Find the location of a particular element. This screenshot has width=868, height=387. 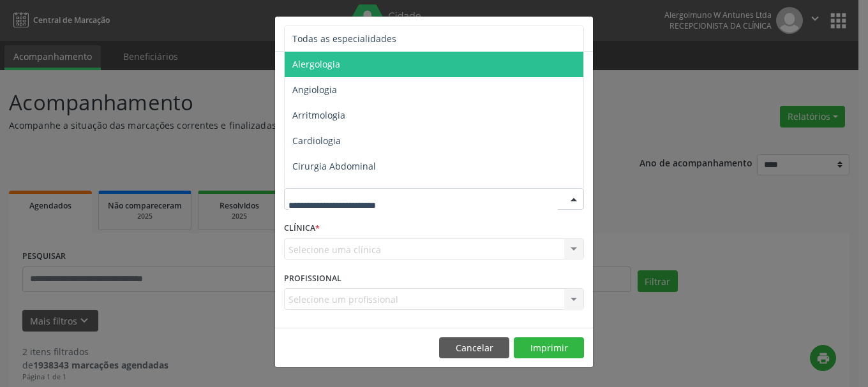

button: Close is located at coordinates (580, 32).